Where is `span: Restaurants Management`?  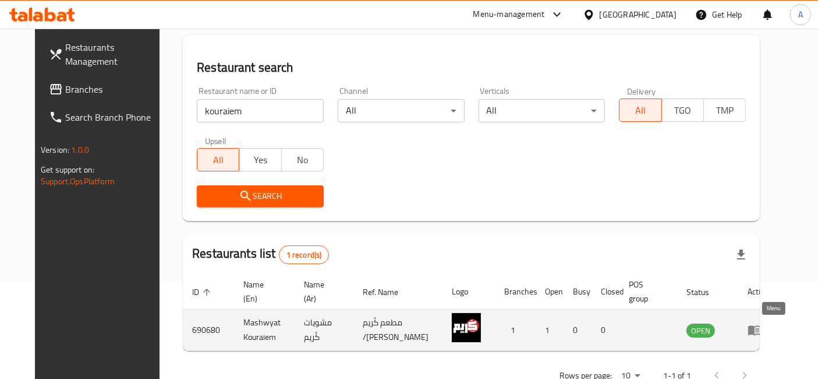 span: Restaurants Management is located at coordinates (114, 54).